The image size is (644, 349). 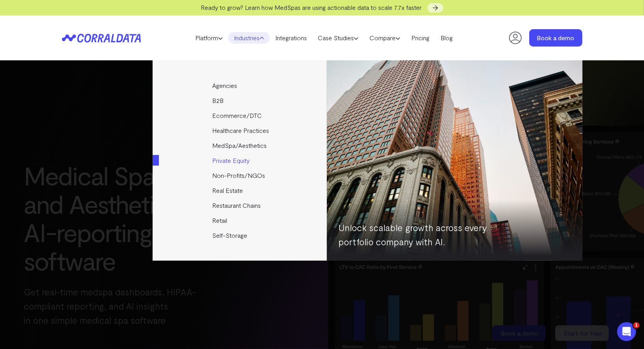 What do you see at coordinates (240, 161) in the screenshot?
I see `a: Private Equity` at bounding box center [240, 161].